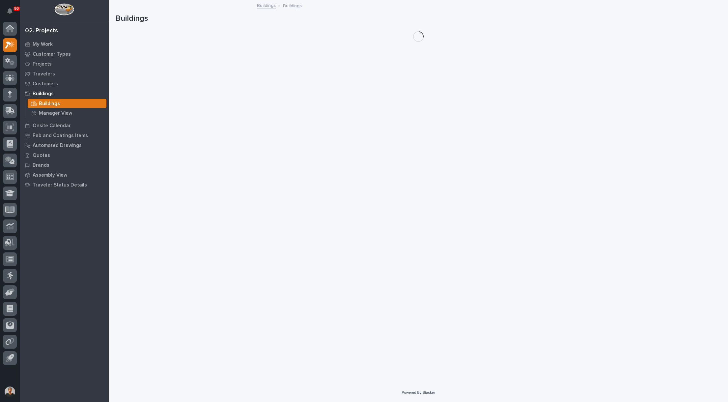 This screenshot has width=728, height=402. Describe the element at coordinates (64, 64) in the screenshot. I see `a: Projects` at that location.